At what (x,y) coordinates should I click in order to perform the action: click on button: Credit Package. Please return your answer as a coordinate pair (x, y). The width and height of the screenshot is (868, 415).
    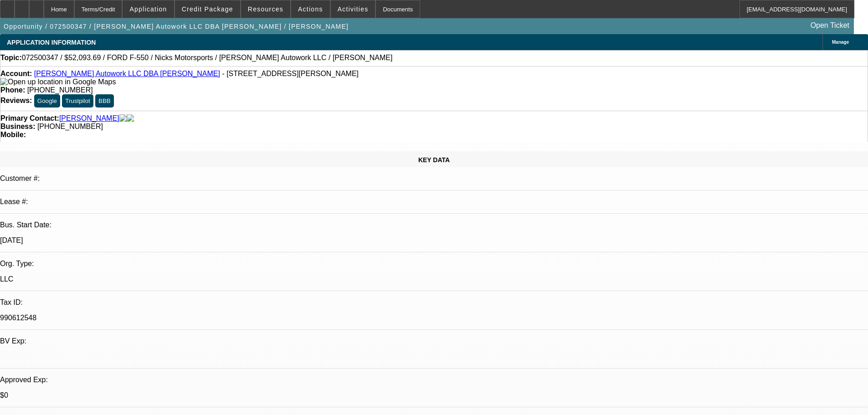
    Looking at the image, I should click on (207, 9).